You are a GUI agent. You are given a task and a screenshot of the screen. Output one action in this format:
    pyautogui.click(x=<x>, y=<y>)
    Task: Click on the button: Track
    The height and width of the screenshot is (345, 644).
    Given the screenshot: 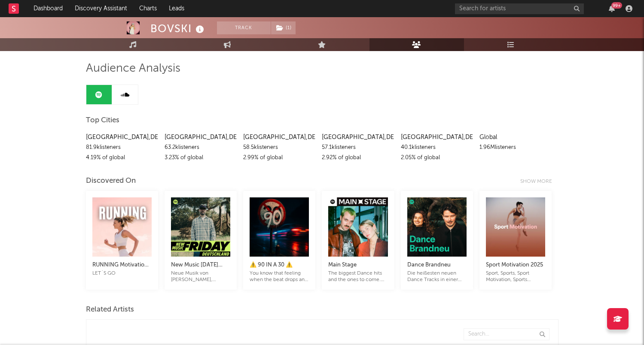 What is the action you would take?
    pyautogui.click(x=244, y=28)
    